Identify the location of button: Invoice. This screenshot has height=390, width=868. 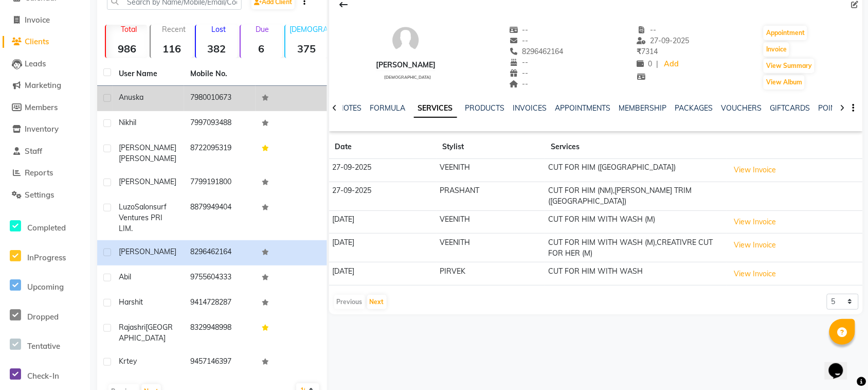
(776, 49).